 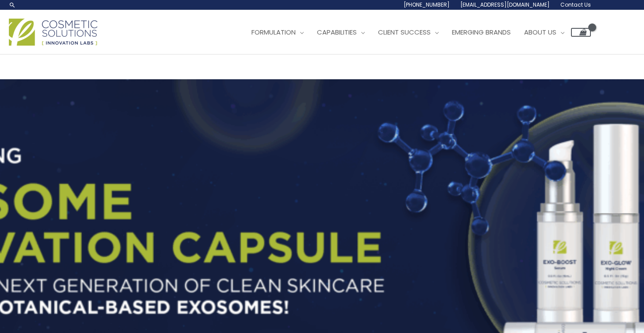 I want to click on a: Client Success, so click(x=408, y=33).